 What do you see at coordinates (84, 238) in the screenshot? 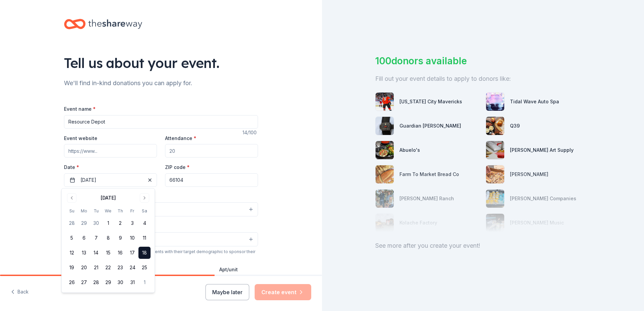
I see `button: 6` at bounding box center [84, 238].